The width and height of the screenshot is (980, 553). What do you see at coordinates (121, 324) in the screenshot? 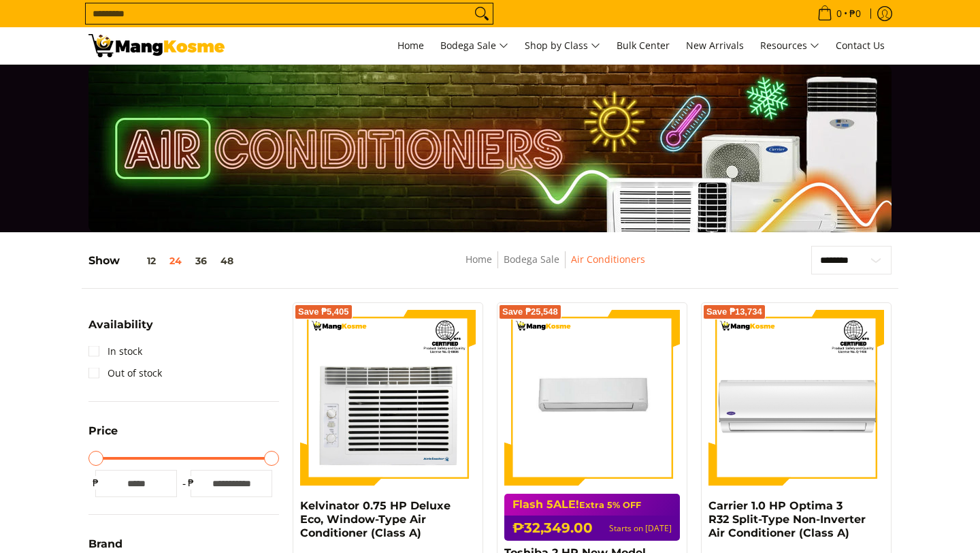
I see `span: Availability` at bounding box center [121, 324].